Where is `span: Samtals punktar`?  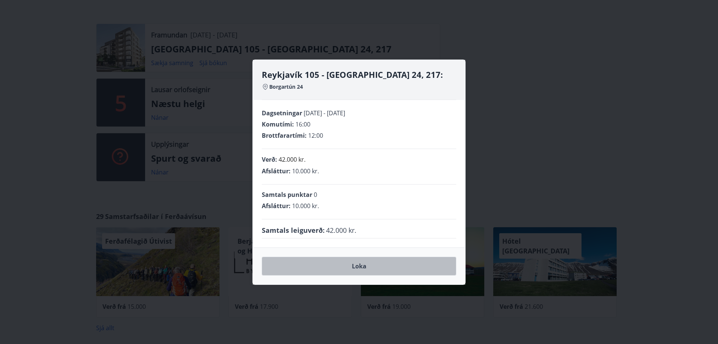
span: Samtals punktar is located at coordinates (287, 194).